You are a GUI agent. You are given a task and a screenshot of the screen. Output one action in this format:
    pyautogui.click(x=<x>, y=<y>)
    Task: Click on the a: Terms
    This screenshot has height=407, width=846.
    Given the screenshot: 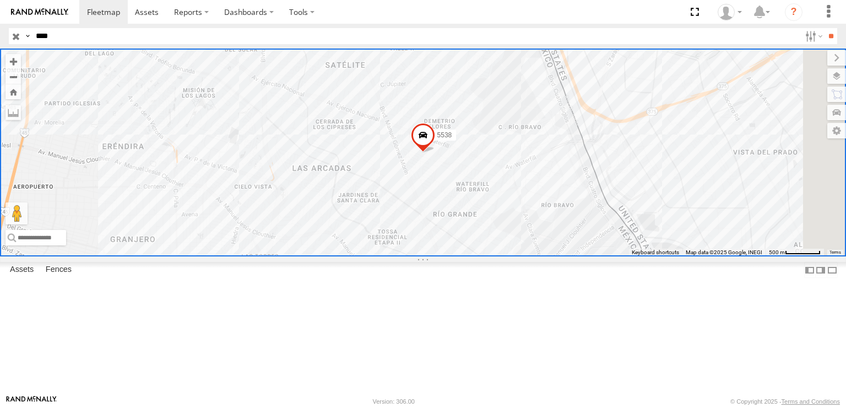 What is the action you would take?
    pyautogui.click(x=835, y=252)
    